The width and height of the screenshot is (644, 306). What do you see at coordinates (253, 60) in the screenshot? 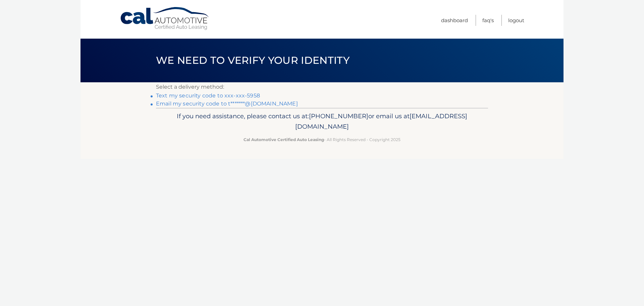
I see `span: We need to verify your identity` at bounding box center [253, 60].